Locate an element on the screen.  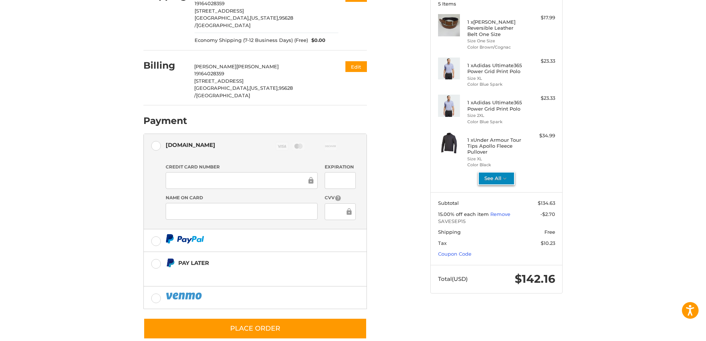
span: Free is located at coordinates (550, 232).